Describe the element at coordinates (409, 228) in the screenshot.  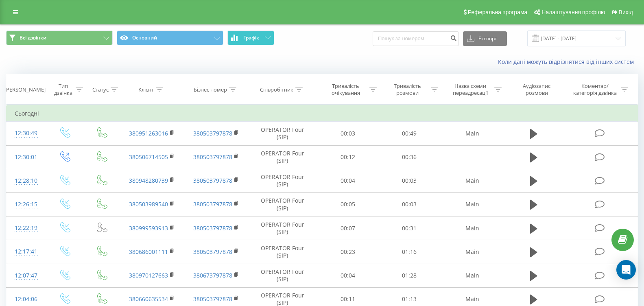
I see `td: 00:31` at that location.